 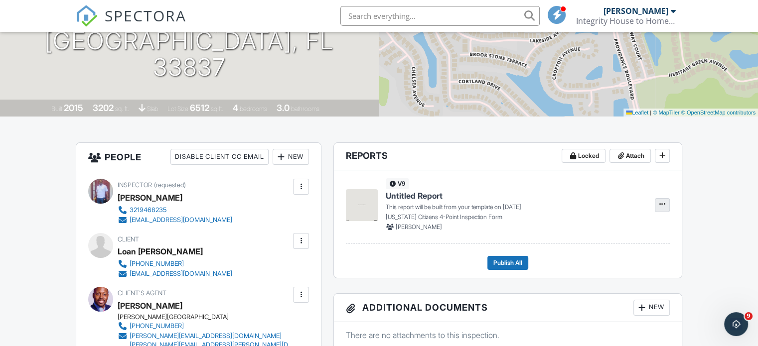 I want to click on img: The Best Home Inspection Software - Spectora, so click(x=87, y=16).